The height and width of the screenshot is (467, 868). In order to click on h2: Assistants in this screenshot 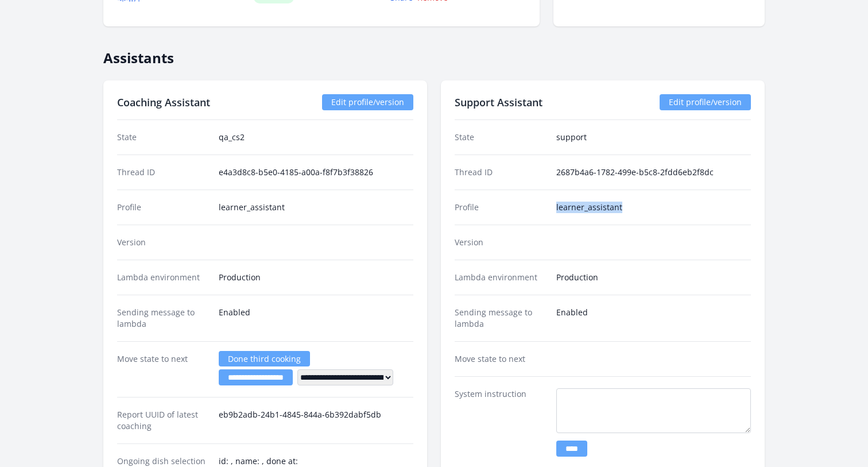, I will do `click(434, 54)`.